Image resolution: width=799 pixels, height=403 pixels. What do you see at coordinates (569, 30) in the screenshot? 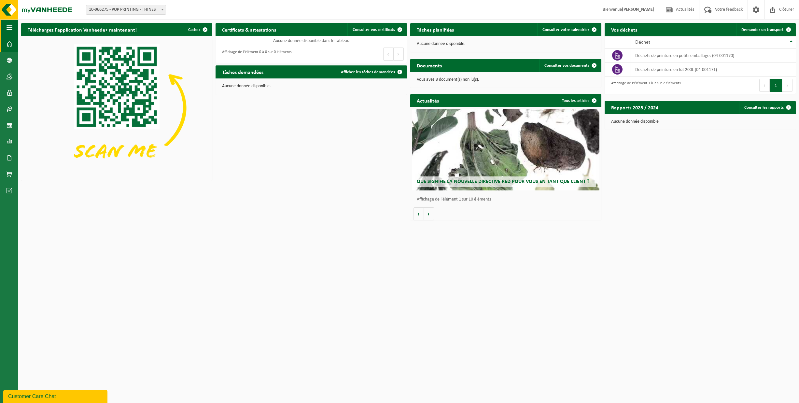
I see `a: Consulter votre calendrier` at bounding box center [569, 30].